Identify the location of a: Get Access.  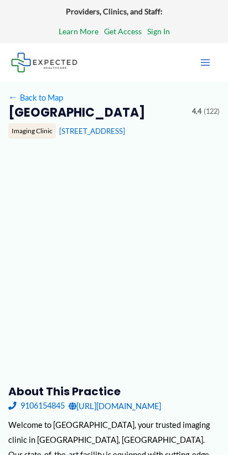
(123, 31).